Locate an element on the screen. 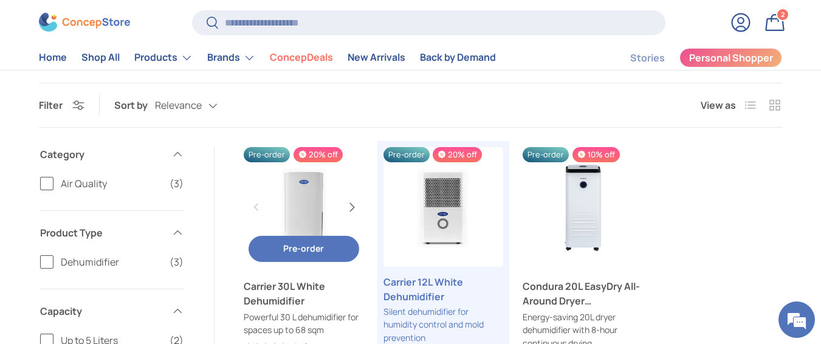 The image size is (821, 344). img: ConcepStore is located at coordinates (85, 22).